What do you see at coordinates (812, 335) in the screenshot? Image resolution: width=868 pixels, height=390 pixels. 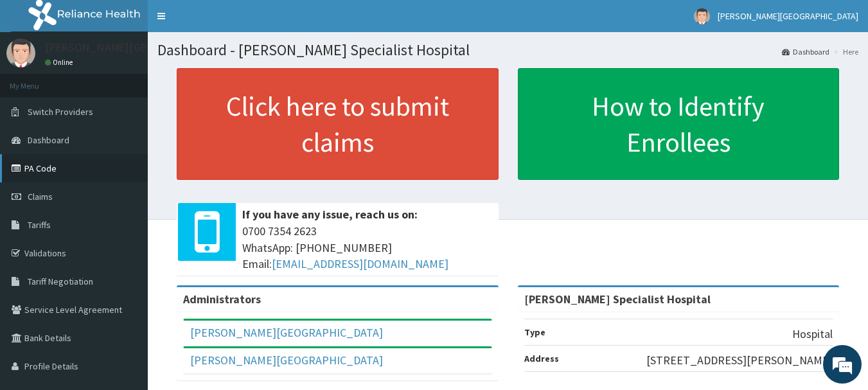 I see `p: Hospital` at bounding box center [812, 335].